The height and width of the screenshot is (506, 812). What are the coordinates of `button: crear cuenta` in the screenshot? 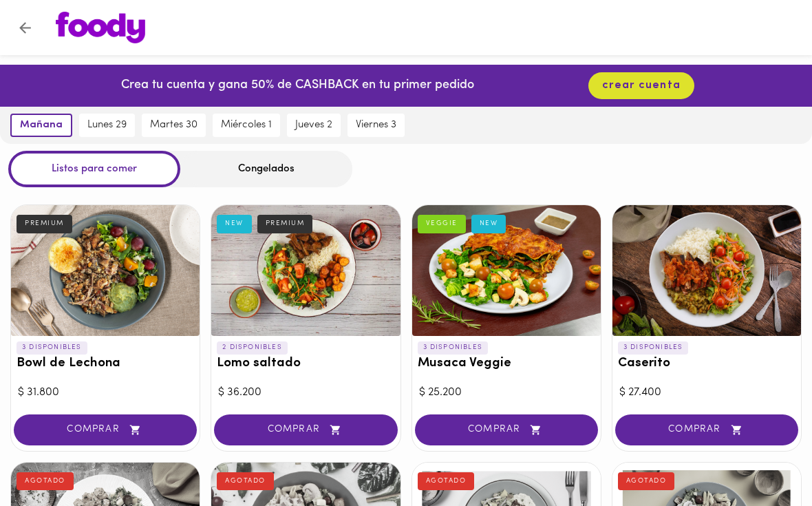 It's located at (641, 85).